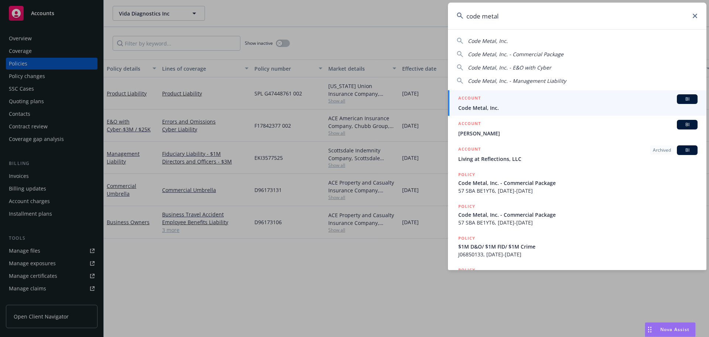 Image resolution: width=709 pixels, height=337 pixels. What do you see at coordinates (578, 246) in the screenshot?
I see `span: $1M D&O/ $1M FID/ $1M Crime` at bounding box center [578, 246].